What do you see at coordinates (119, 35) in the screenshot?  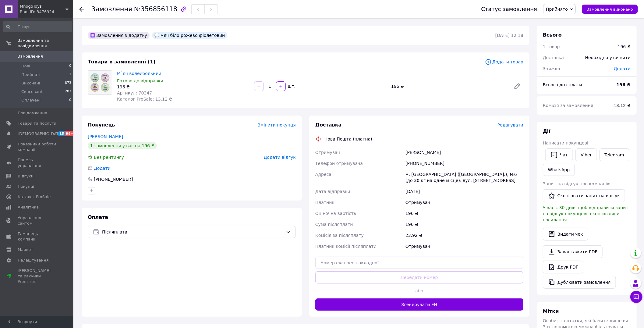 I see `div: Замовлення з додатку` at bounding box center [119, 35].